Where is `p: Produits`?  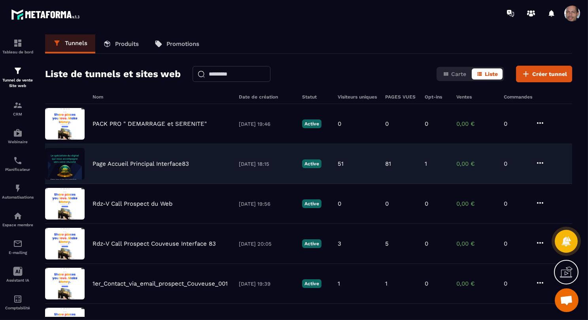 p: Produits is located at coordinates (127, 44).